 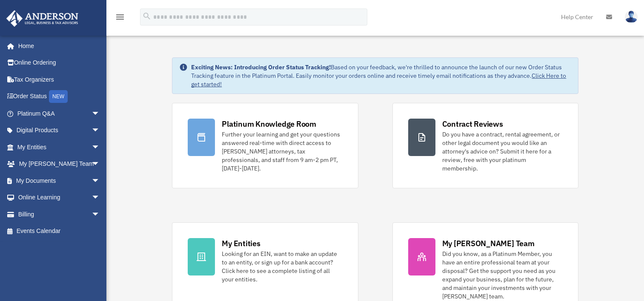 I want to click on div: Further your learning and get your questions answered real-time with direct access to [PERSON_NAM..., so click(x=282, y=151).